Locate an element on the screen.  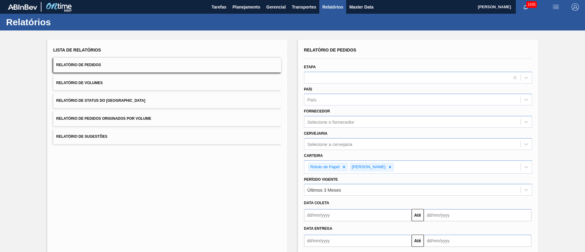
label: Cervejaria is located at coordinates (316, 133).